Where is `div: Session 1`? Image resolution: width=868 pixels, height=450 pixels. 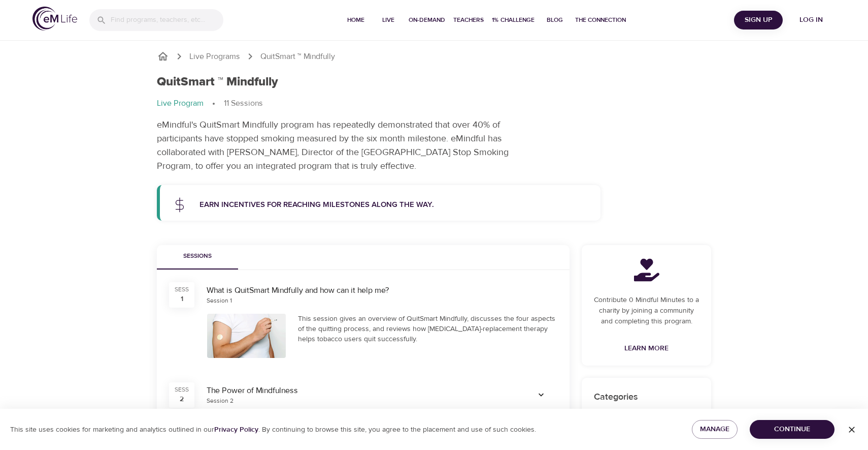
div: Session 1 is located at coordinates (219, 300).